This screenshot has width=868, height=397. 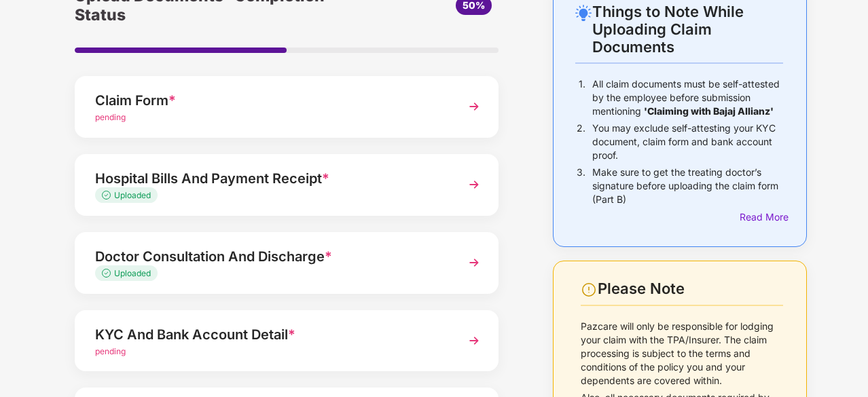 What do you see at coordinates (270, 101) in the screenshot?
I see `div: Claim Form` at bounding box center [270, 101].